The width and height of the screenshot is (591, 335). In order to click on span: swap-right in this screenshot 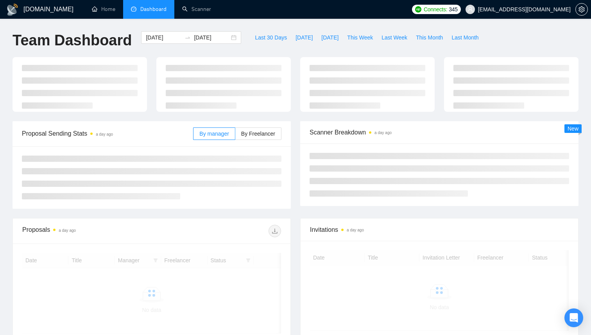, I will do `click(188, 38)`.